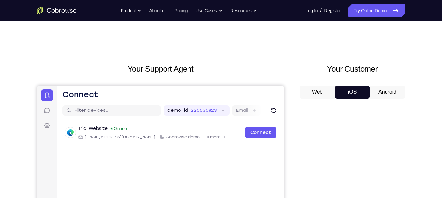 The height and width of the screenshot is (198, 442). I want to click on div: New devices found., so click(75, 43).